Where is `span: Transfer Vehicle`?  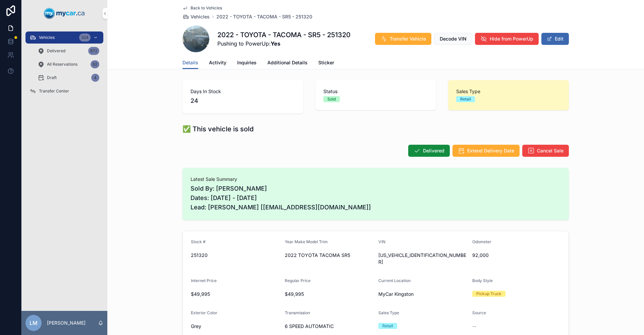 span: Transfer Vehicle is located at coordinates (408, 39).